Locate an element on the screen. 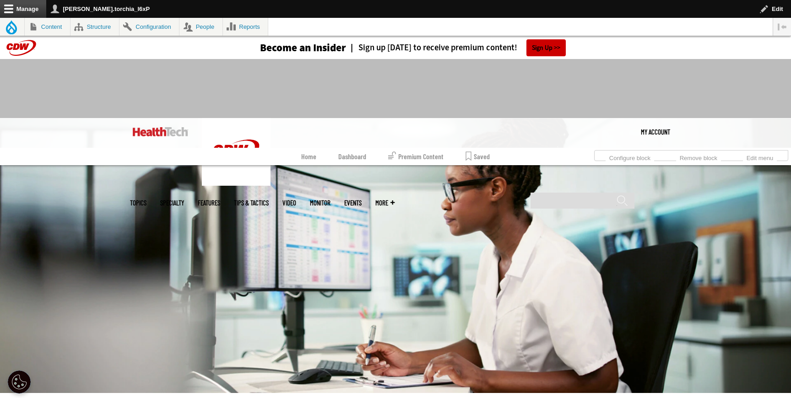 The height and width of the screenshot is (398, 791). div: User menu is located at coordinates (655, 132).